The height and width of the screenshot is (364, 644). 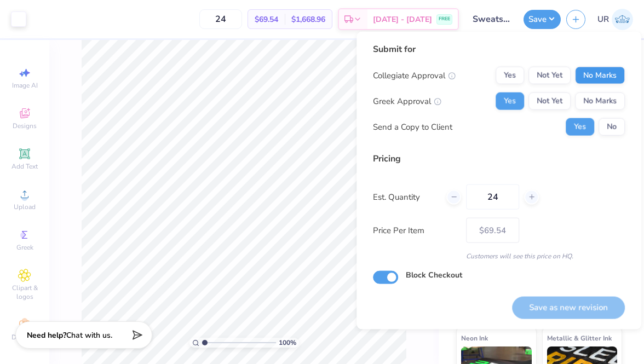 What do you see at coordinates (612, 127) in the screenshot?
I see `button: No` at bounding box center [612, 127].